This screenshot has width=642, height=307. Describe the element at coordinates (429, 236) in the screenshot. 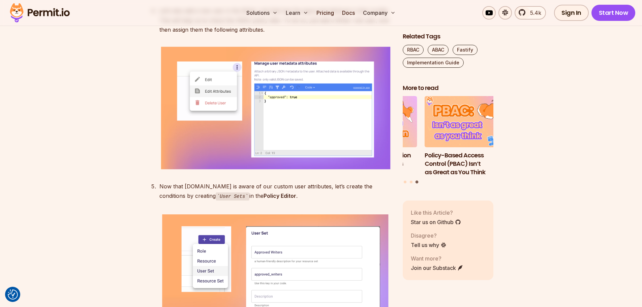

I see `p: Disagree?` at that location.